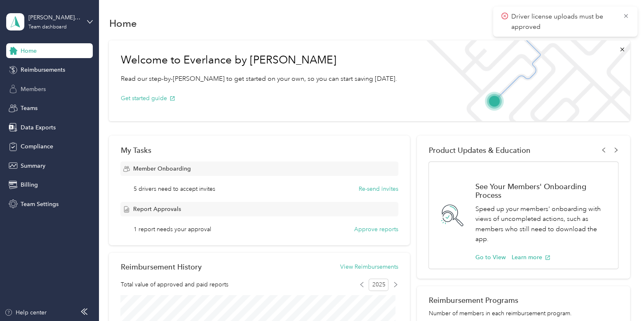 This screenshot has width=644, height=321. What do you see at coordinates (174, 188) in the screenshot?
I see `span: 5 drivers need to accept invites` at bounding box center [174, 188].